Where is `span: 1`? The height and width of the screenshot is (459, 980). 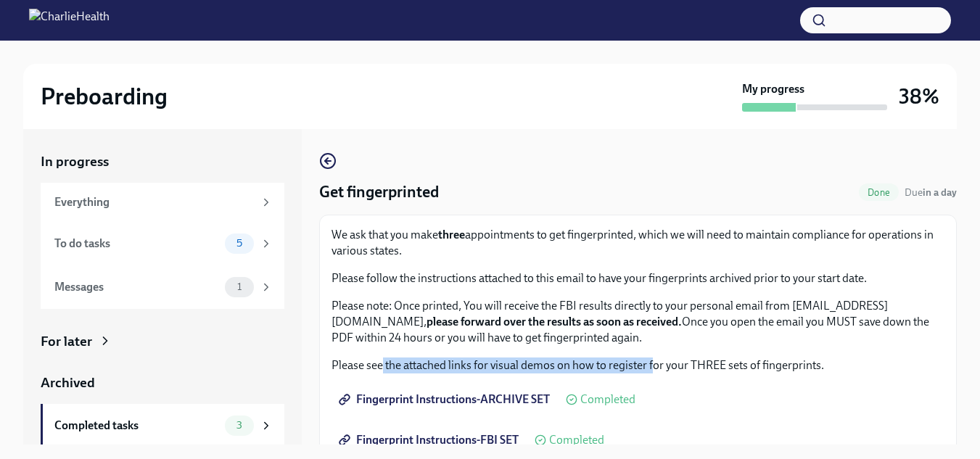
span: 1 is located at coordinates (240, 287).